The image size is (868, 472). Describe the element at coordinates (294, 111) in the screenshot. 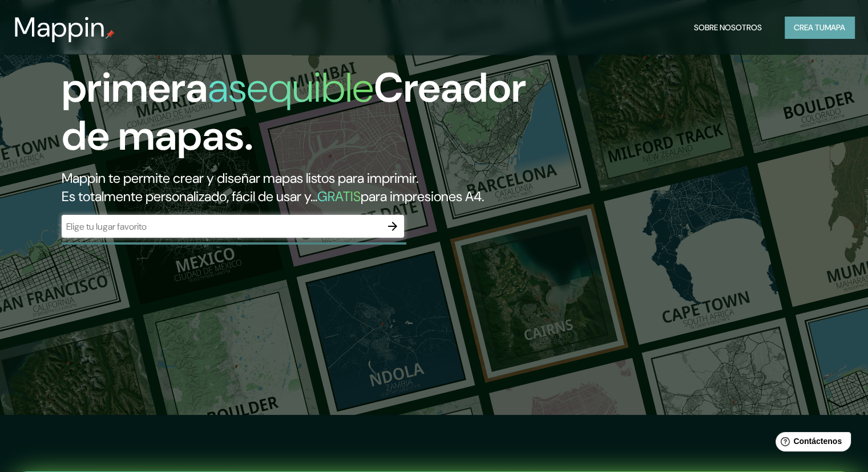

I see `font: Creador de mapas.` at that location.